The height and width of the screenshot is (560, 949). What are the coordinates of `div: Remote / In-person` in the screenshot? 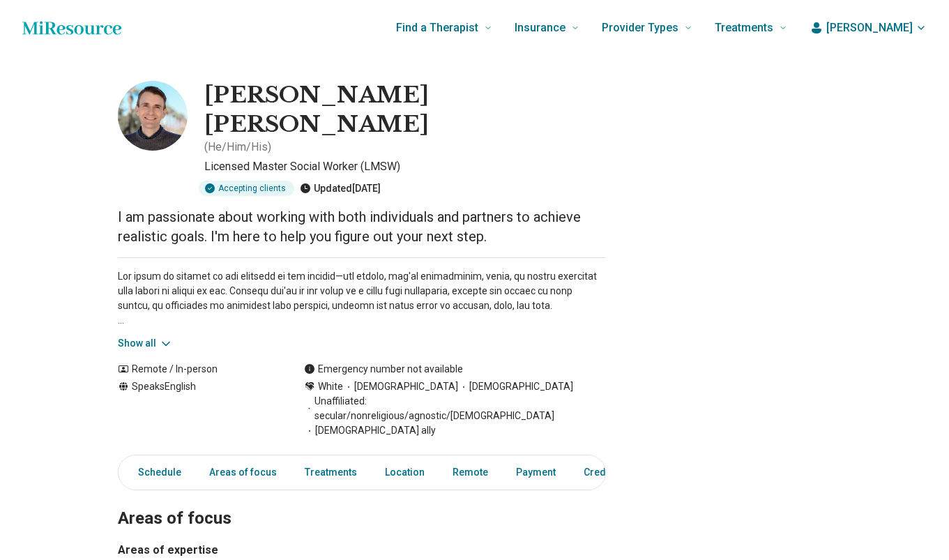 It's located at (196, 368).